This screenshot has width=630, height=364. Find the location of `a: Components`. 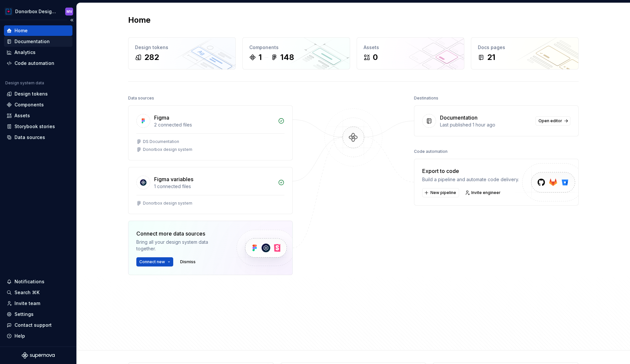

a: Components is located at coordinates (38, 104).